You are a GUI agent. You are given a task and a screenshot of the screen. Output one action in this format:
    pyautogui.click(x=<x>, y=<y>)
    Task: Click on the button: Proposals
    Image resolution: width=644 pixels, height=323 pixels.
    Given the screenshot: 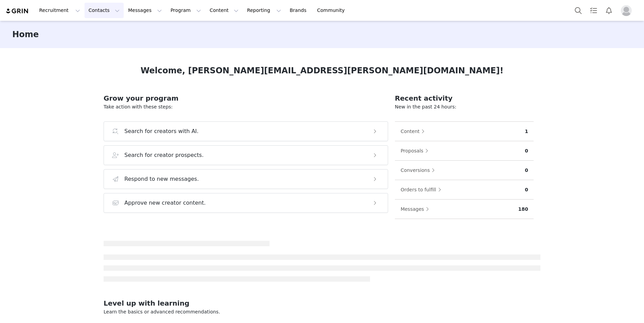 What is the action you would take?
    pyautogui.click(x=416, y=151)
    